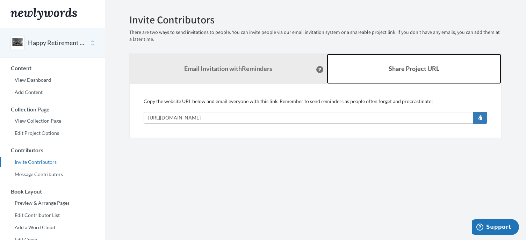  I want to click on span: Support, so click(27, 8).